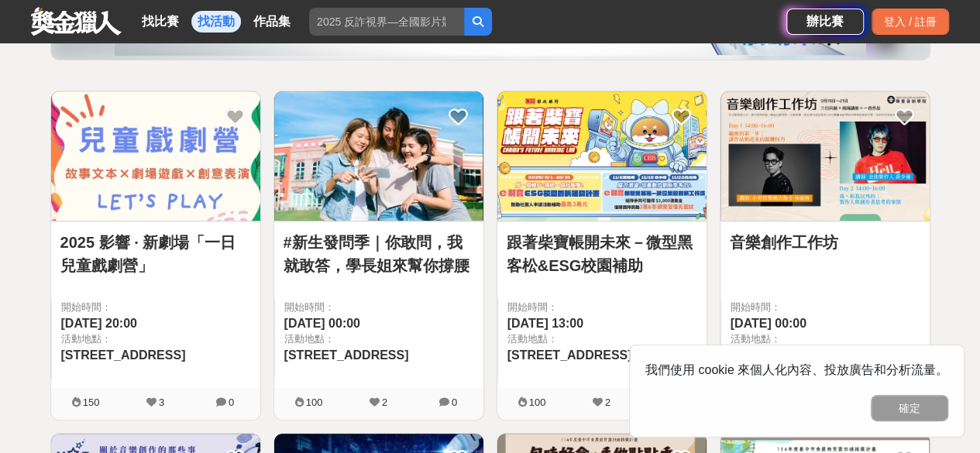 This screenshot has height=453, width=980. What do you see at coordinates (825, 22) in the screenshot?
I see `div: 辦比賽` at bounding box center [825, 22].